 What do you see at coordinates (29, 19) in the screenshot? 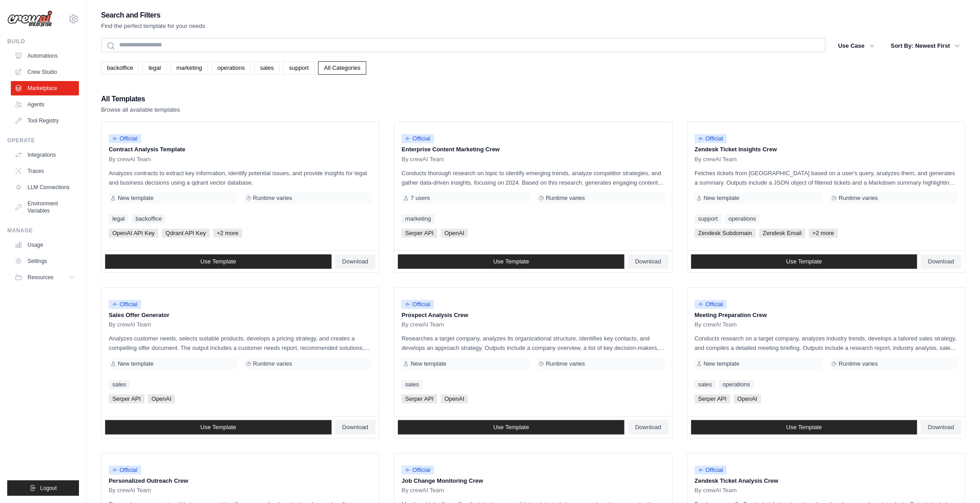
I see `img: Logo` at bounding box center [29, 19].